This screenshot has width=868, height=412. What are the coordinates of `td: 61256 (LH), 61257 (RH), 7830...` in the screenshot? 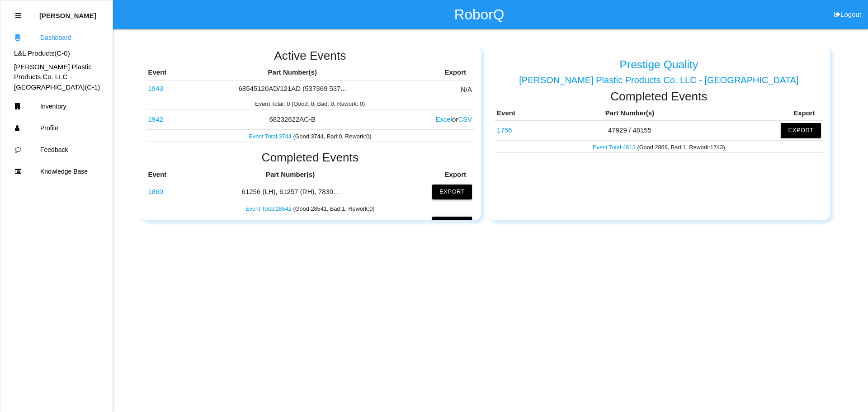 It's located at (290, 192).